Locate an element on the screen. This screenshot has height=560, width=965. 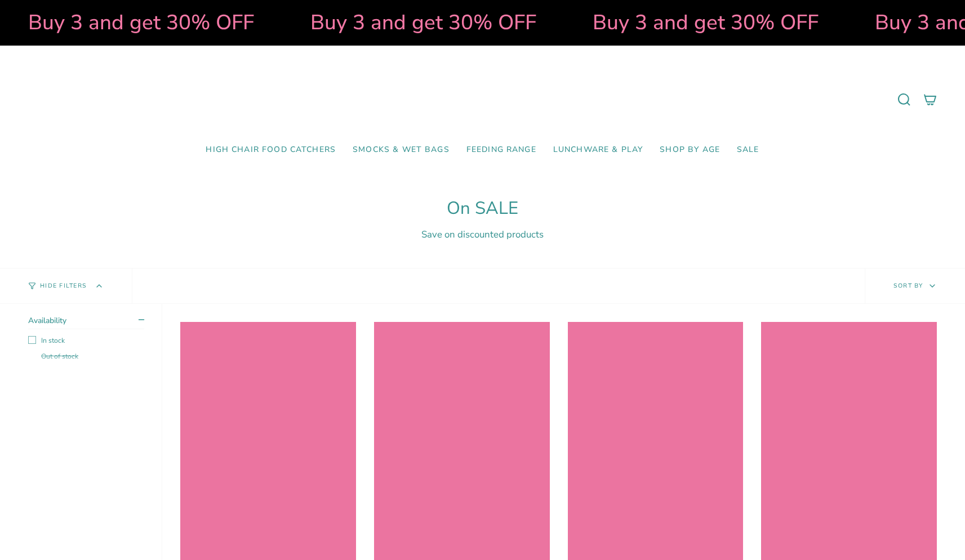
span: Hide Filters is located at coordinates (63, 286).